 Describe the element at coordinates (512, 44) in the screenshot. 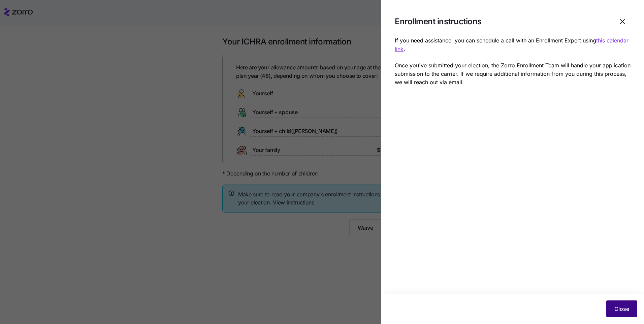

I see `u: this calendar link` at that location.